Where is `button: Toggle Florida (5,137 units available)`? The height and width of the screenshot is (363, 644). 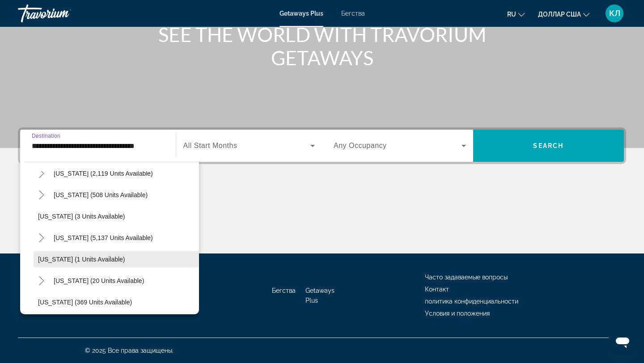
button: Toggle Florida (5,137 units available) is located at coordinates (41, 238).